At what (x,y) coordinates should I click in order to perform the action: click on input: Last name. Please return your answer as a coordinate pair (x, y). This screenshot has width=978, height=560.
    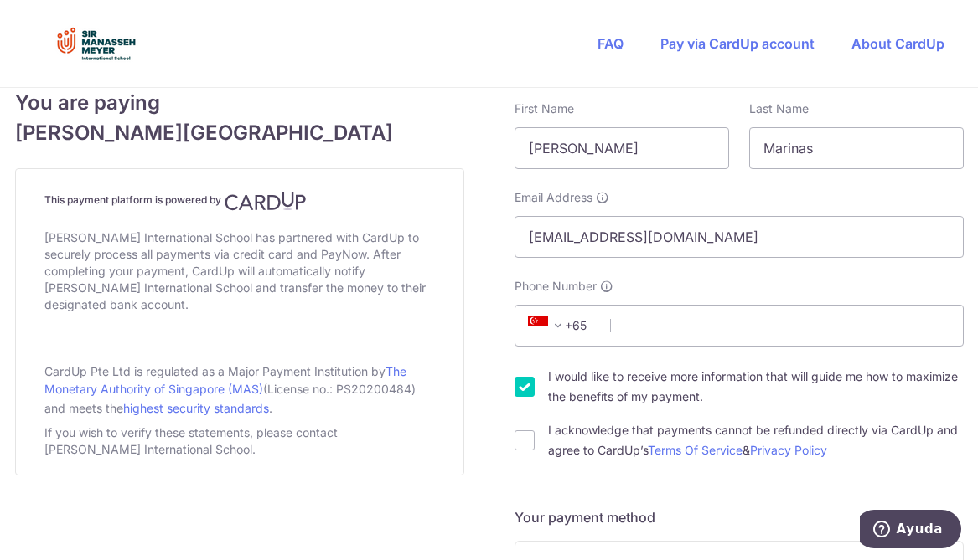
    Looking at the image, I should click on (856, 148).